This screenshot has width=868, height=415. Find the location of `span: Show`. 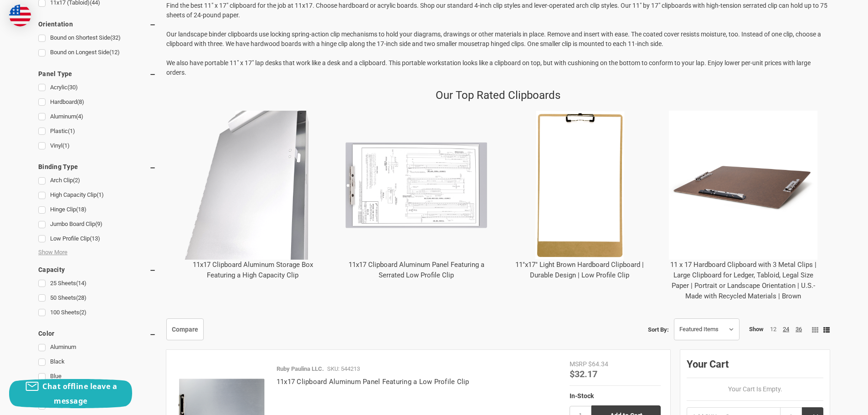

span: Show is located at coordinates (756, 329).